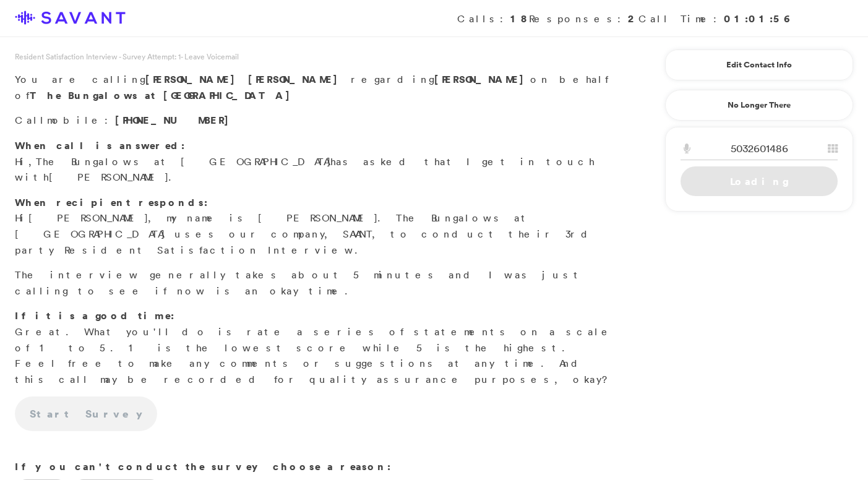  What do you see at coordinates (76, 120) in the screenshot?
I see `span: mobile` at bounding box center [76, 120].